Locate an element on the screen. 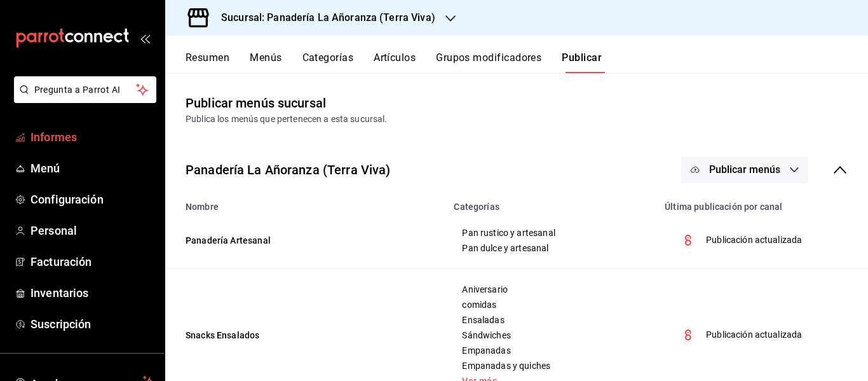 This screenshot has height=381, width=868. font: Pregunta a Parrot AI is located at coordinates (77, 90).